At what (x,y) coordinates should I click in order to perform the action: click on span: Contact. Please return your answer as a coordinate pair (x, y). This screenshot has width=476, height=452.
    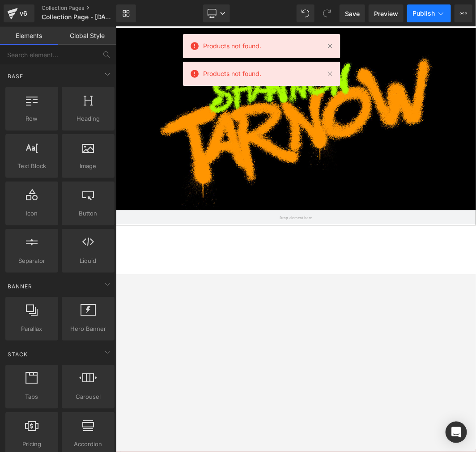
    Looking at the image, I should click on (213, 36).